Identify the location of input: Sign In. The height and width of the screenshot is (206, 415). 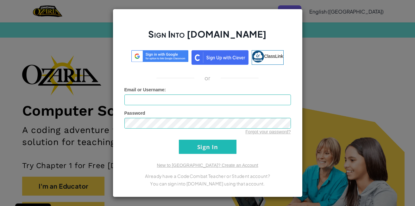
(208, 147).